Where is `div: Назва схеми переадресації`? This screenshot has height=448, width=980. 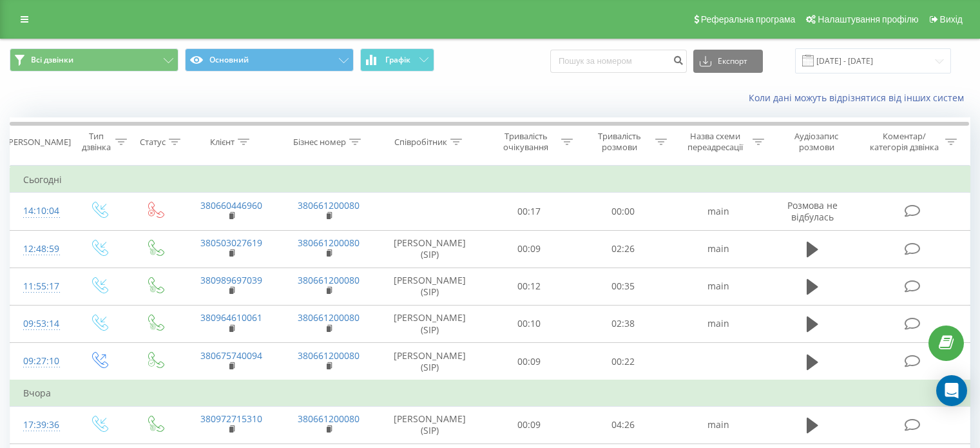 div: Назва схеми переадресації is located at coordinates (715, 142).